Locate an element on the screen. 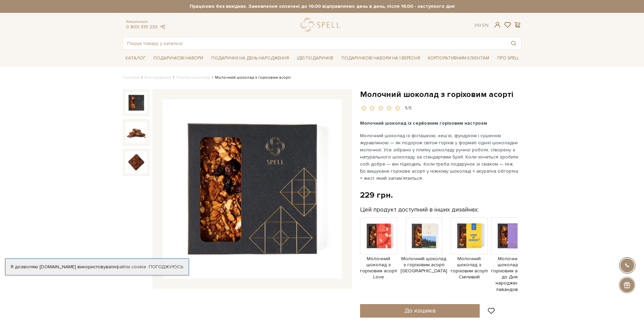 This screenshot has width=644, height=322. button: Пошук товару у каталозі is located at coordinates (513, 43).